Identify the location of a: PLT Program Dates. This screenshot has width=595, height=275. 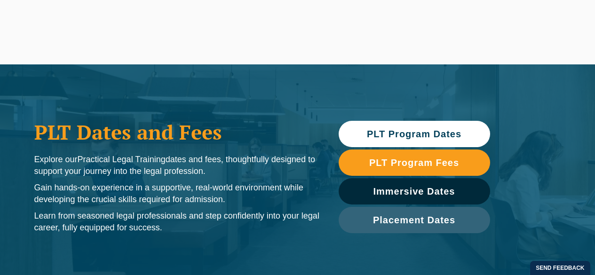
(414, 134).